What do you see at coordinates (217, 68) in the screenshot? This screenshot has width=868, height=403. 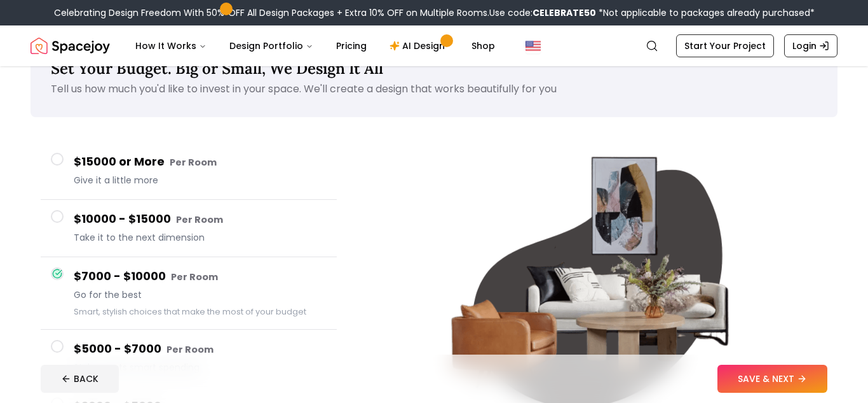 I see `span: Set Your Budget. Big or Small, We Design It All` at bounding box center [217, 68].